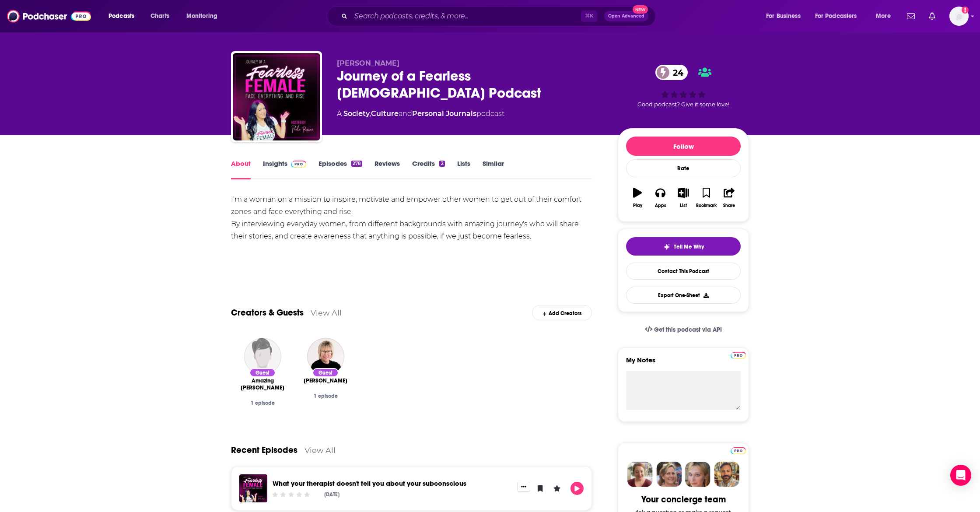 This screenshot has height=512, width=980. I want to click on span: and, so click(405, 113).